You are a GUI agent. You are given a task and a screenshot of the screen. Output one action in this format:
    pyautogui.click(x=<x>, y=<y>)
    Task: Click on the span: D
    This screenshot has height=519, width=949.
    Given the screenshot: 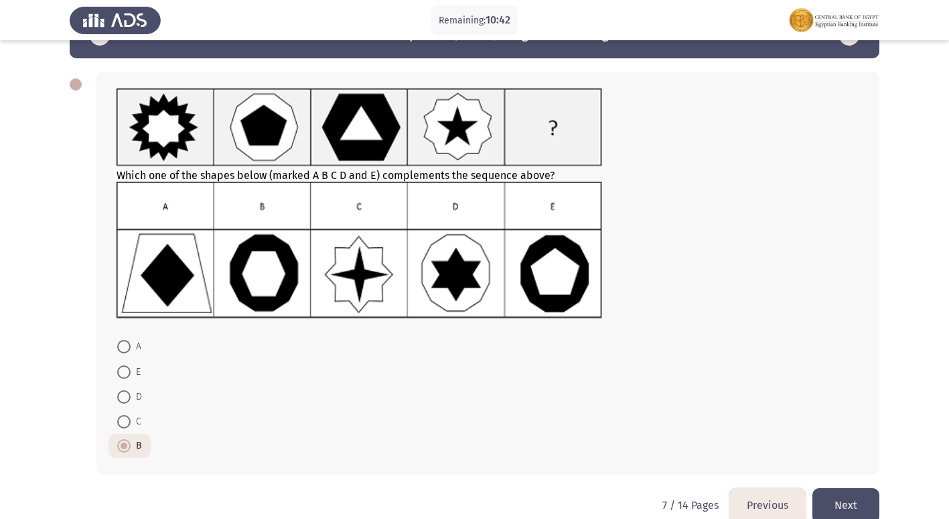 What is the action you would take?
    pyautogui.click(x=136, y=397)
    